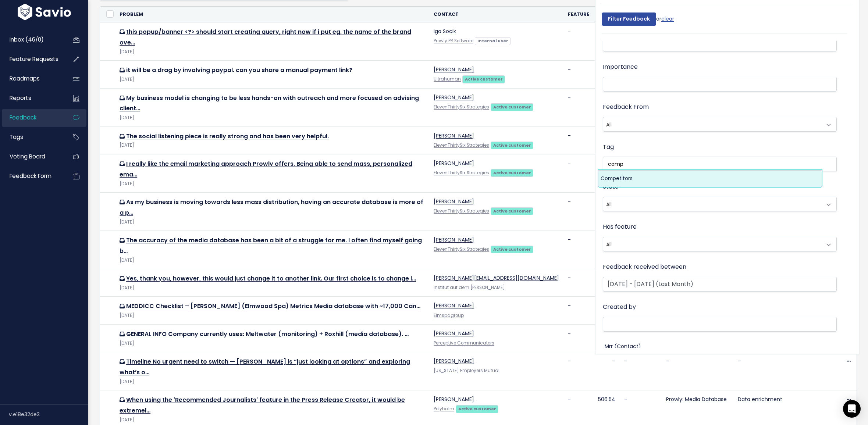 The image size is (868, 425). I want to click on th: Mrr, so click(607, 14).